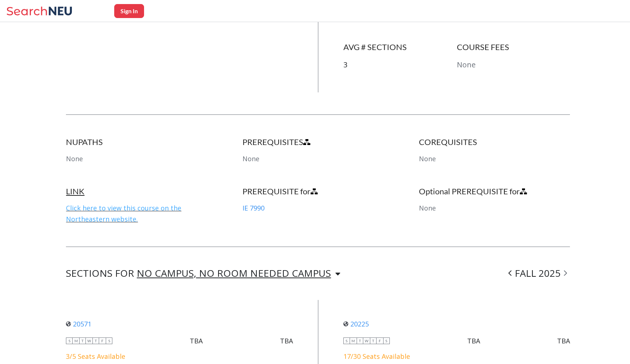  What do you see at coordinates (129, 11) in the screenshot?
I see `button: Sign In` at bounding box center [129, 11].